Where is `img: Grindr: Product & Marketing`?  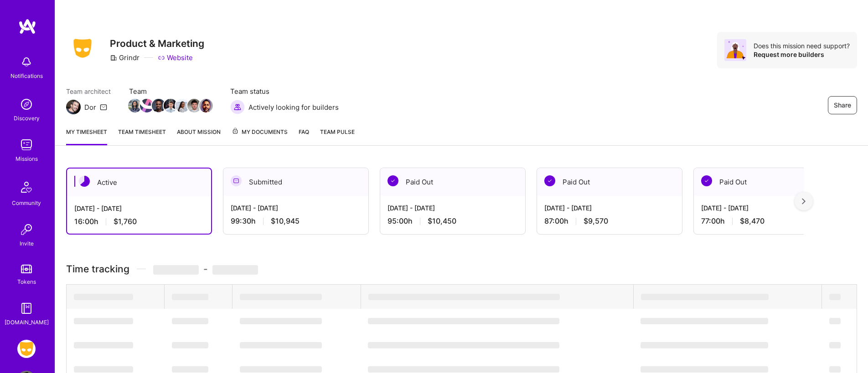
img: Grindr: Product & Marketing is located at coordinates (26, 349).